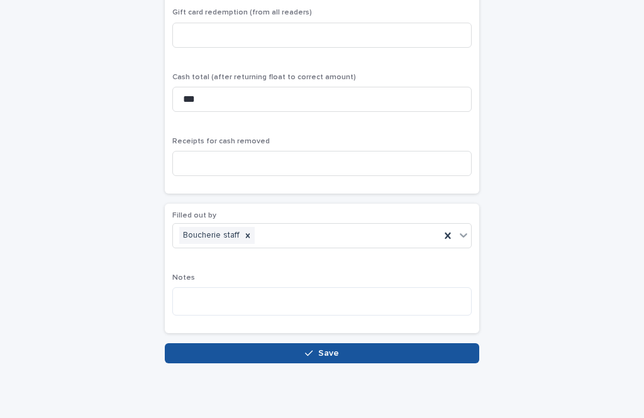 Image resolution: width=644 pixels, height=418 pixels. I want to click on button: Save, so click(322, 353).